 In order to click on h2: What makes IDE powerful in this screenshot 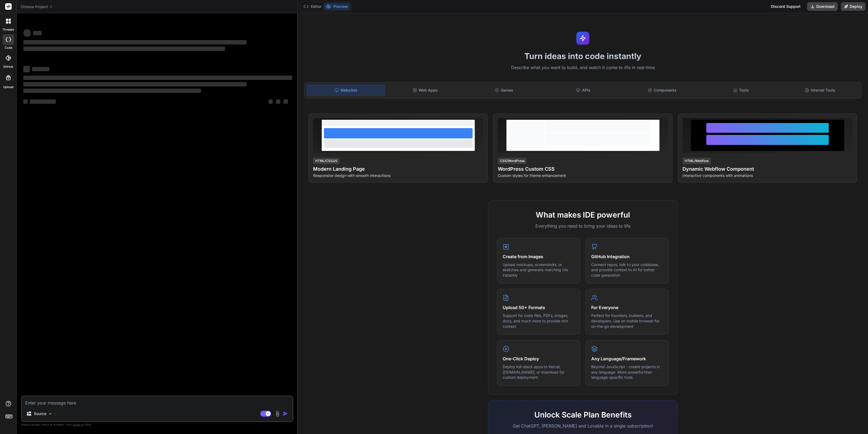, I will do `click(583, 215)`.